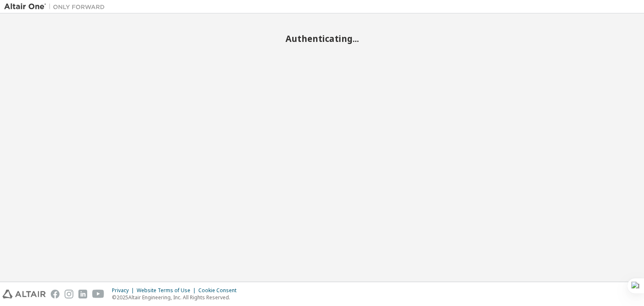  I want to click on img: instagram.svg, so click(68, 294).